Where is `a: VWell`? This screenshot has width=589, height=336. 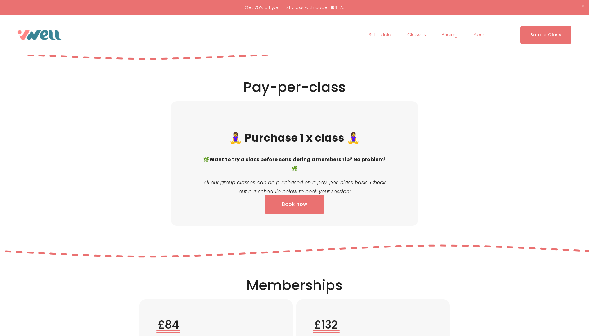
a: VWell is located at coordinates (40, 35).